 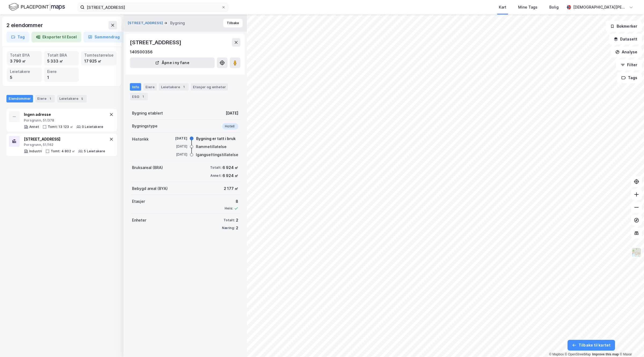 What do you see at coordinates (172, 63) in the screenshot?
I see `button: Åpne i ny fane` at bounding box center [172, 63].